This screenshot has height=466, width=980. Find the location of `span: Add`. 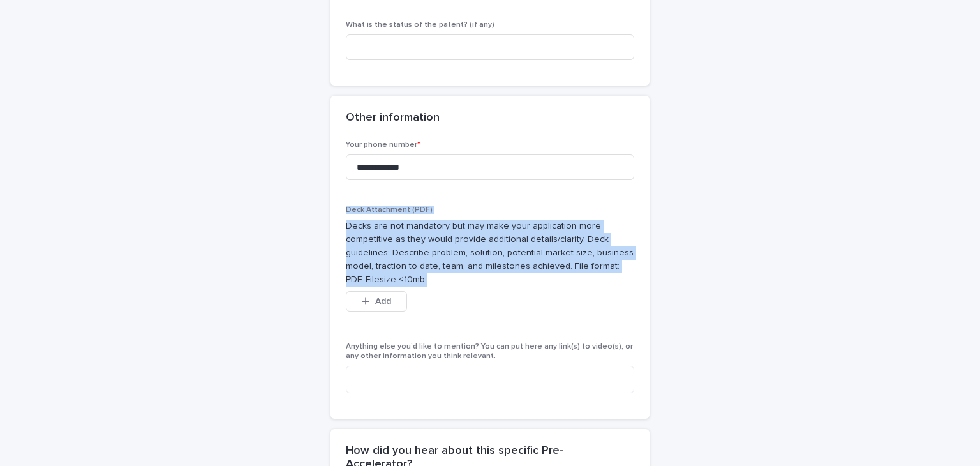

span: Add is located at coordinates (382, 302).